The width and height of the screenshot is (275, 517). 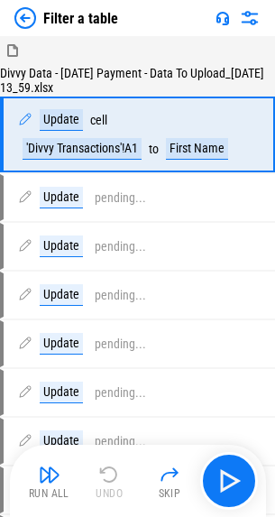 What do you see at coordinates (197, 149) in the screenshot?
I see `div: First Name` at bounding box center [197, 149].